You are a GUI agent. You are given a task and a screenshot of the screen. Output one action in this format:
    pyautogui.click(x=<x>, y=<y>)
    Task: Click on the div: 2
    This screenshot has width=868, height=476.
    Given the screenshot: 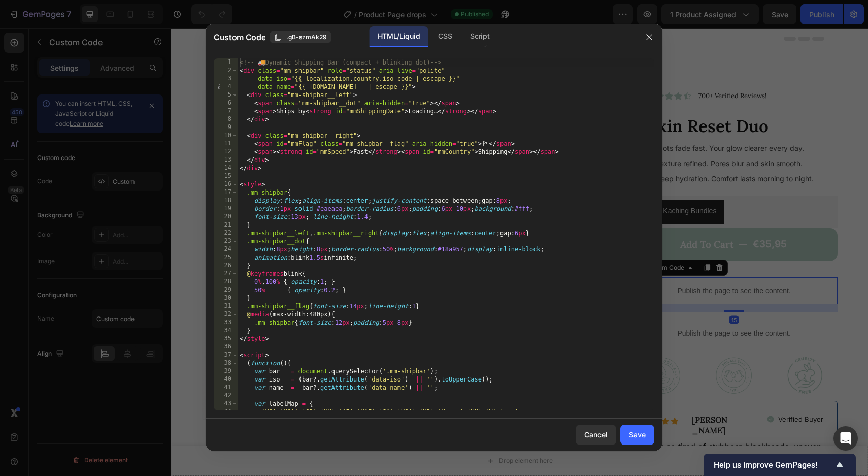 What is the action you would take?
    pyautogui.click(x=226, y=70)
    